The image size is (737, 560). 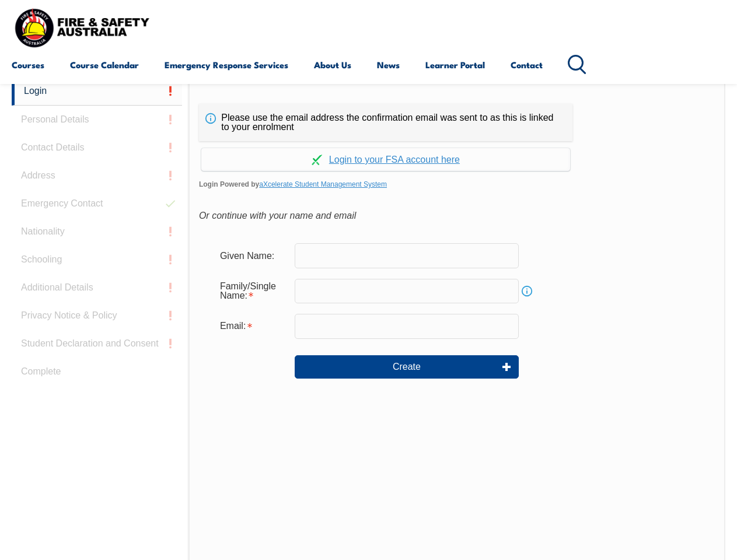 What do you see at coordinates (526, 65) in the screenshot?
I see `a: Contact` at bounding box center [526, 65].